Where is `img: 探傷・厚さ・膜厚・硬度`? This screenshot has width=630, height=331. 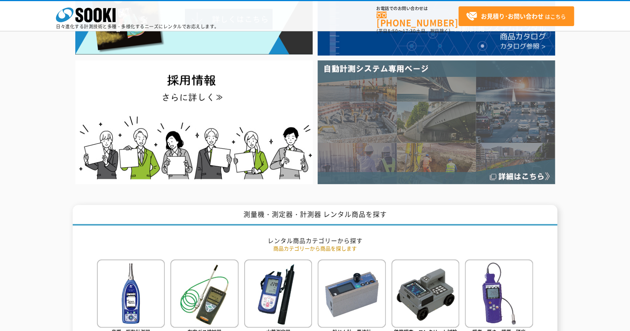
img: 探傷・厚さ・膜厚・硬度 is located at coordinates (499, 293).